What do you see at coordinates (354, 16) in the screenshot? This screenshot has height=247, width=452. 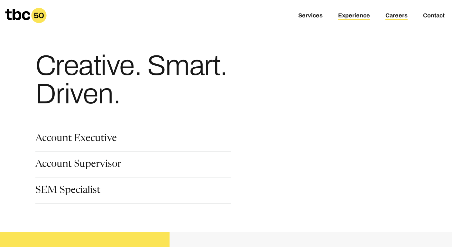 I see `a: Experience` at bounding box center [354, 16].